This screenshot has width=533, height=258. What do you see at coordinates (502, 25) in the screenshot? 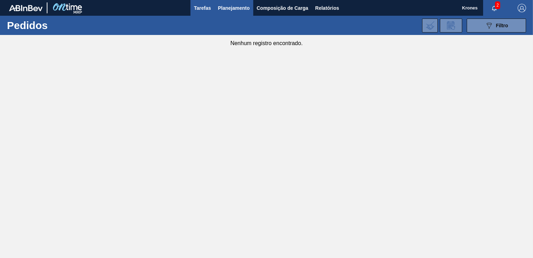
I see `span: Filtro` at bounding box center [502, 25].